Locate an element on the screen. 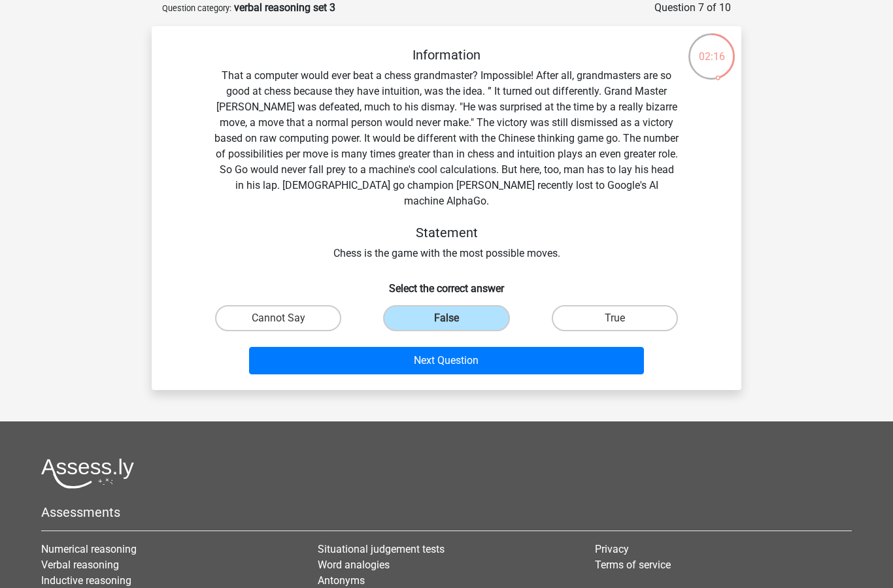 This screenshot has width=893, height=588. small: Question category: is located at coordinates (197, 7).